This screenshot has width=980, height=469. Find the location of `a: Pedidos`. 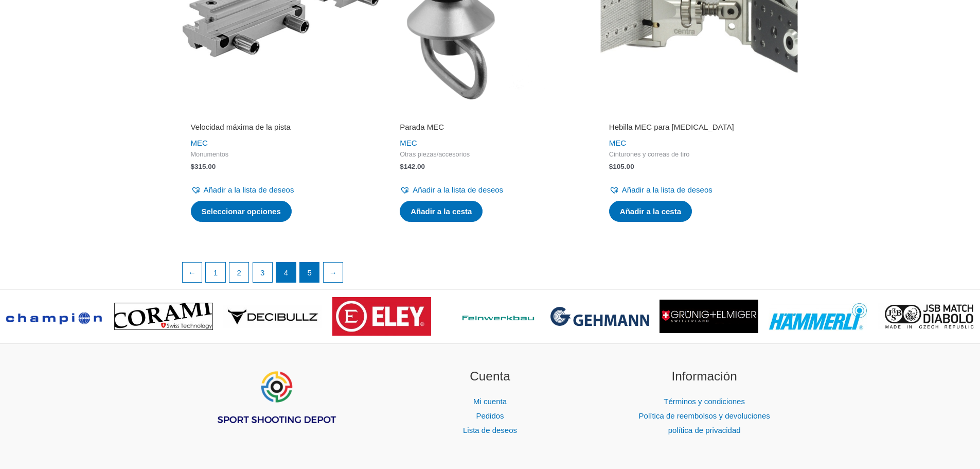

a: Pedidos is located at coordinates (490, 415).